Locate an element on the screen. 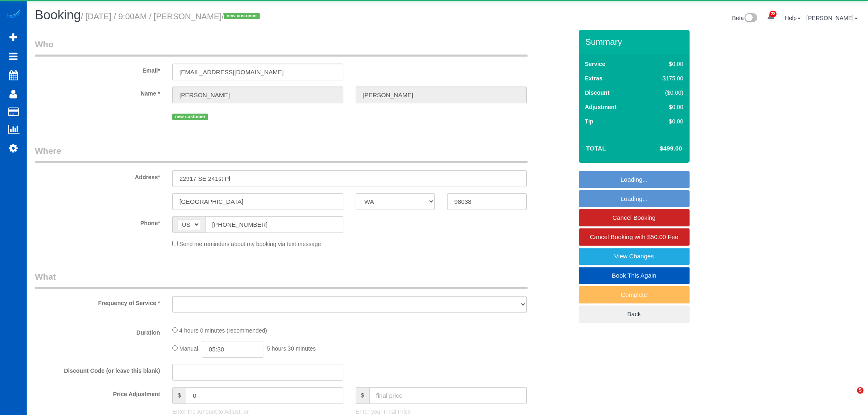 This screenshot has height=415, width=868. label: Extras is located at coordinates (594, 78).